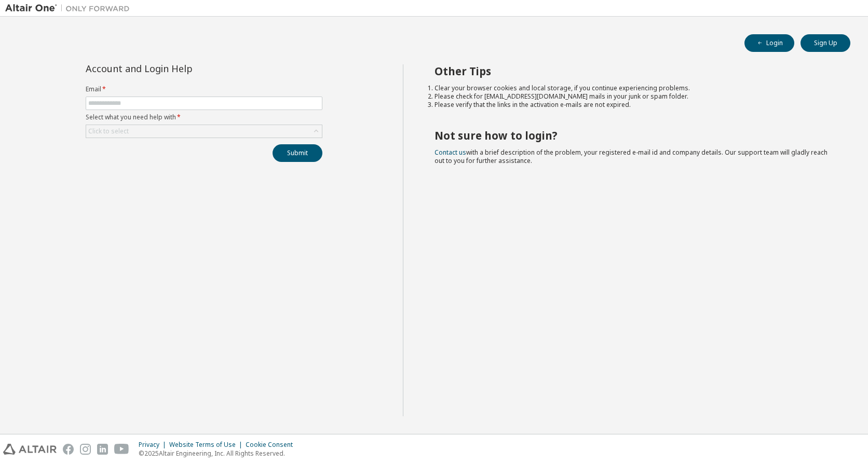  Describe the element at coordinates (180, 68) in the screenshot. I see `div: Account and Login Help` at that location.